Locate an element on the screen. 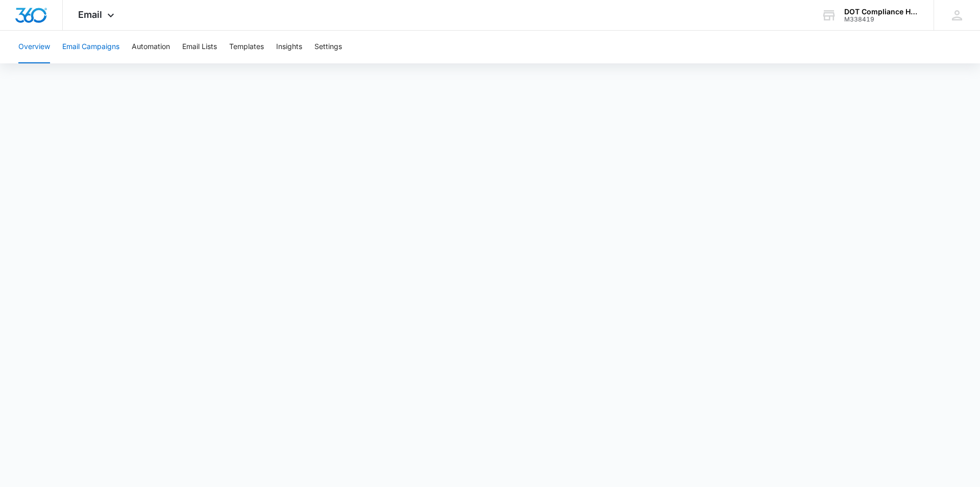 This screenshot has width=980, height=487. button: Settings is located at coordinates (328, 47).